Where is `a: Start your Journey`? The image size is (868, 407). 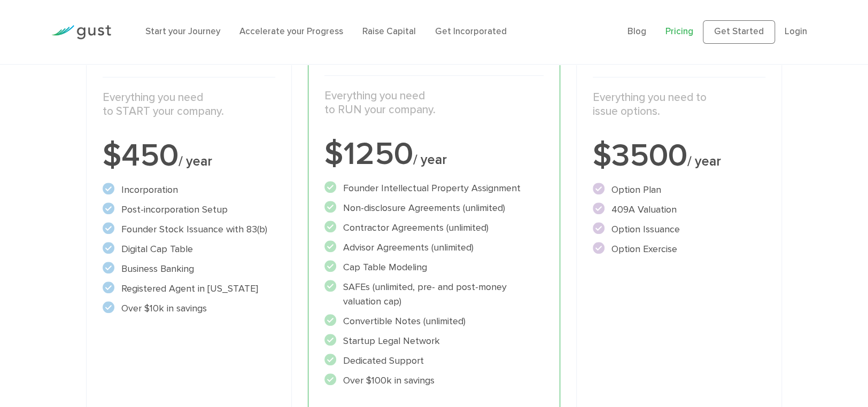 a: Start your Journey is located at coordinates (183, 32).